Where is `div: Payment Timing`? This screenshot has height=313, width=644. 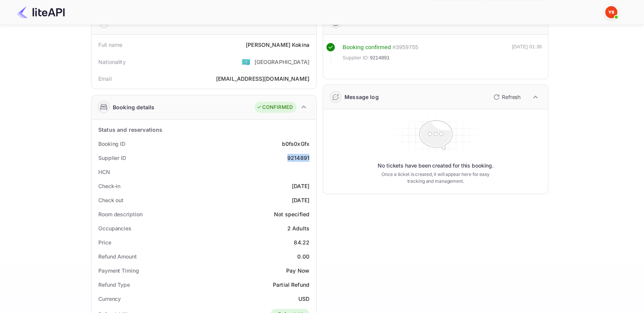 div: Payment Timing is located at coordinates (118, 270).